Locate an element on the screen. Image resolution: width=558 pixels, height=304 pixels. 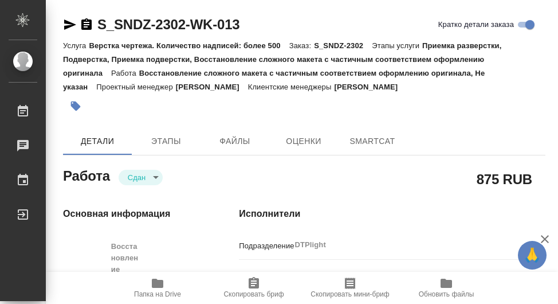
p: Этапы услуги is located at coordinates (397, 45).